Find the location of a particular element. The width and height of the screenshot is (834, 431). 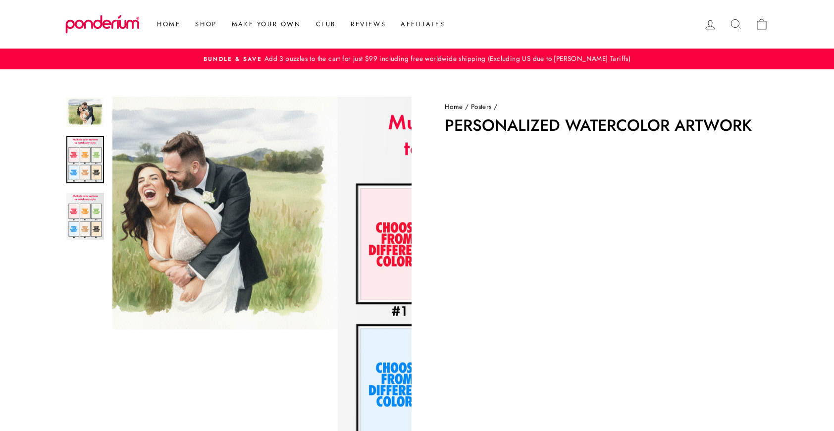

img: Ponderium is located at coordinates (103, 24).